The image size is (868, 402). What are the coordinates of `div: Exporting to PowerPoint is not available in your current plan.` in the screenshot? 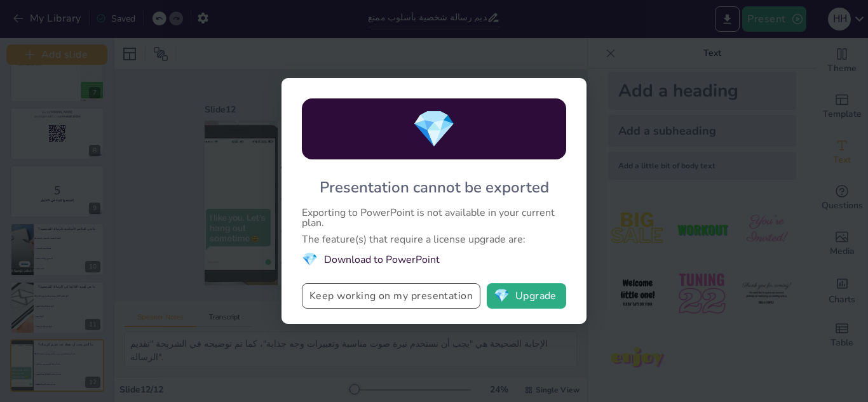 It's located at (434, 218).